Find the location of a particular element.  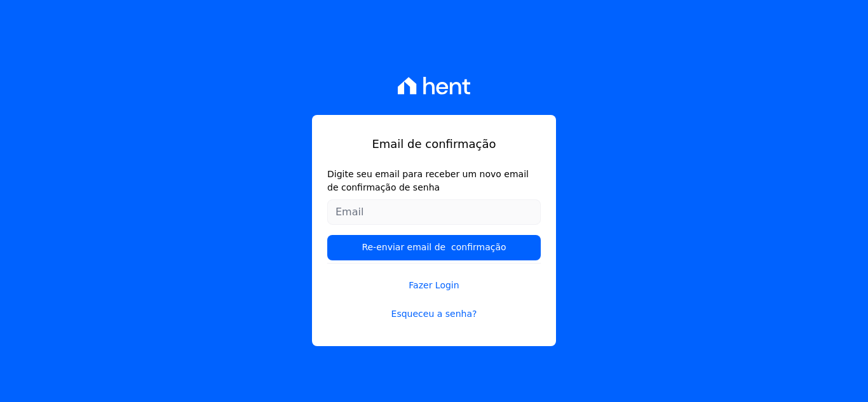

a: Esqueceu a senha? is located at coordinates (434, 313).